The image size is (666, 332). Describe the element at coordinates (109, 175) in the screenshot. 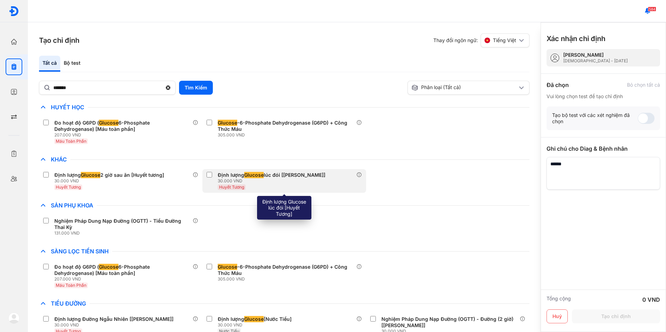

I see `div: Định lượng 2 giờ sau ăn [Huyết tương]` at that location.